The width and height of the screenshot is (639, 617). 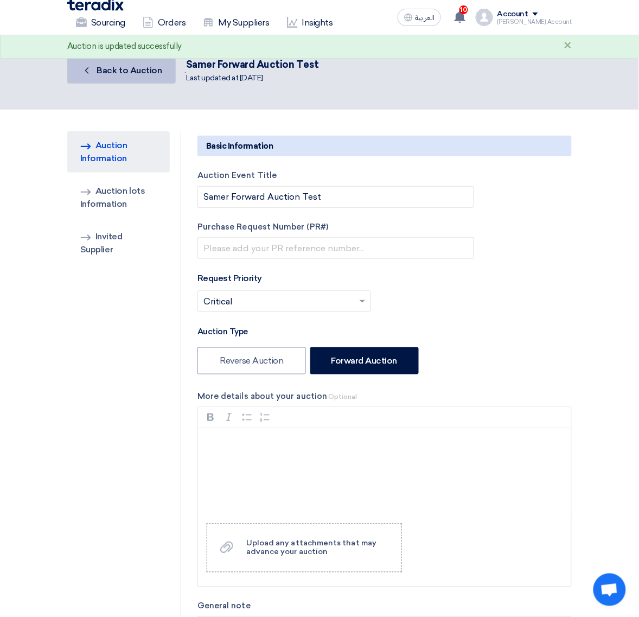 What do you see at coordinates (310, 23) in the screenshot?
I see `a: Insights` at bounding box center [310, 23].